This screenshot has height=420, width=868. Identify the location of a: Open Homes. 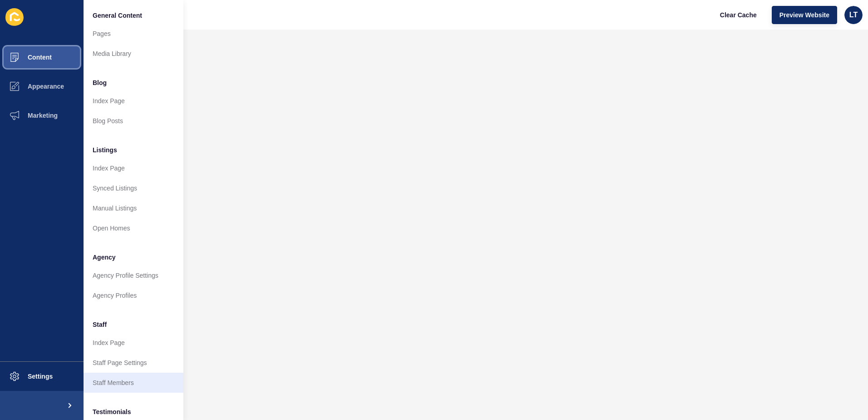
(133, 228).